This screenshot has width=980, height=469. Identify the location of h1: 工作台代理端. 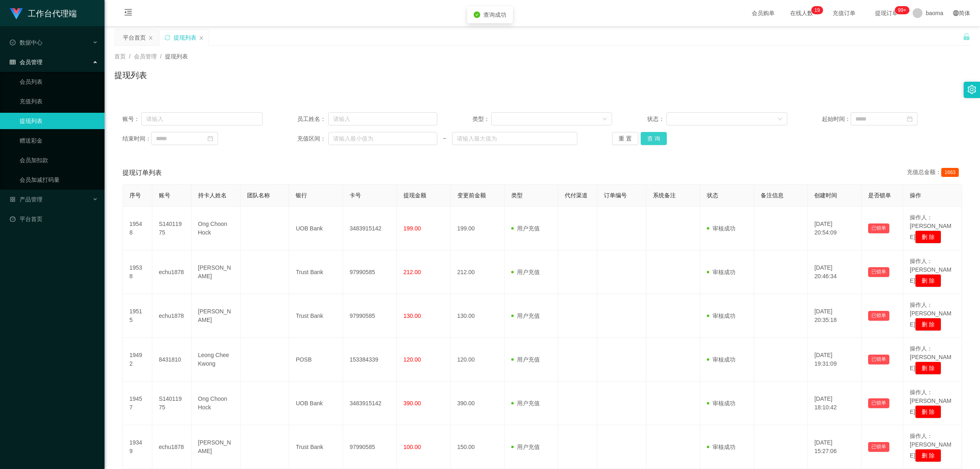
(52, 14).